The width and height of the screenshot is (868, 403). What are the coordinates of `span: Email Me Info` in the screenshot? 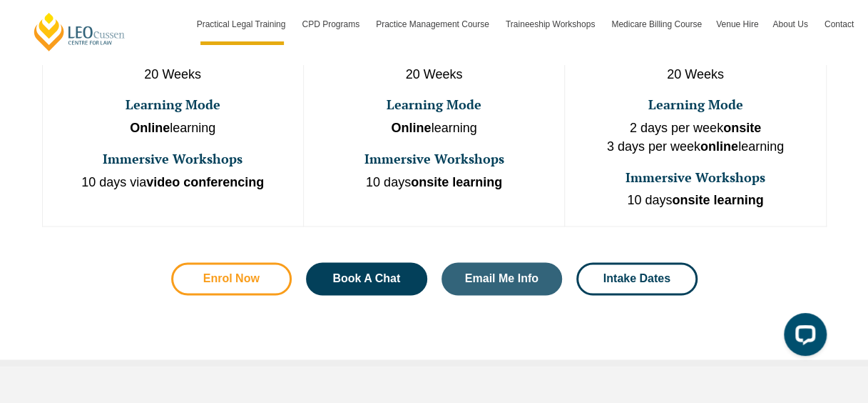 It's located at (501, 278).